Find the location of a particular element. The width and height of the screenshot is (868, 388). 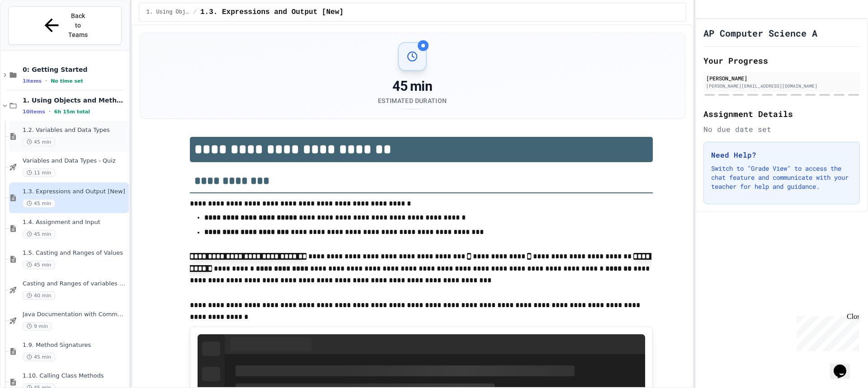

span: 1.2. Variables and Data Types is located at coordinates (74, 130).